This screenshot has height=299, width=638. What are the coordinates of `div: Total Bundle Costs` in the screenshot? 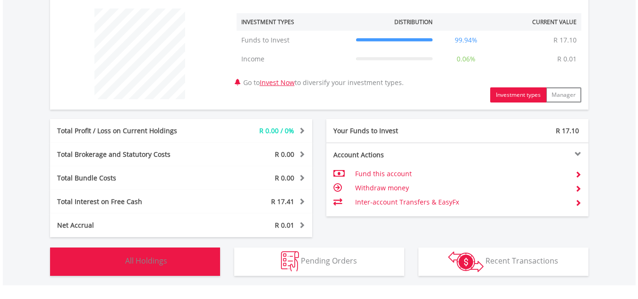 It's located at (127, 178).